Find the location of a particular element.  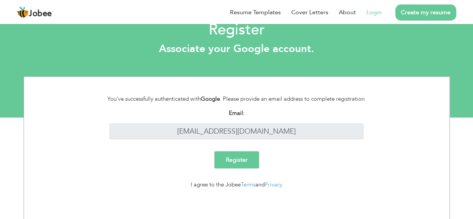

h2: Register is located at coordinates (236, 30).